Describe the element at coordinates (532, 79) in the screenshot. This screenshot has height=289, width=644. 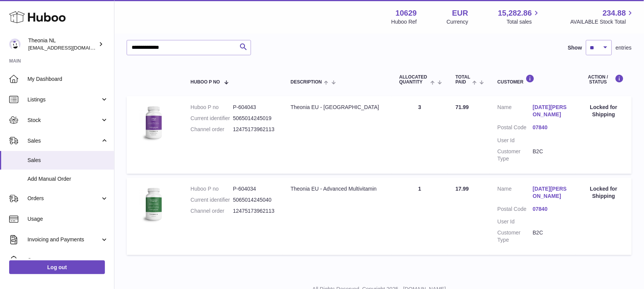
I see `div: Customer` at that location.